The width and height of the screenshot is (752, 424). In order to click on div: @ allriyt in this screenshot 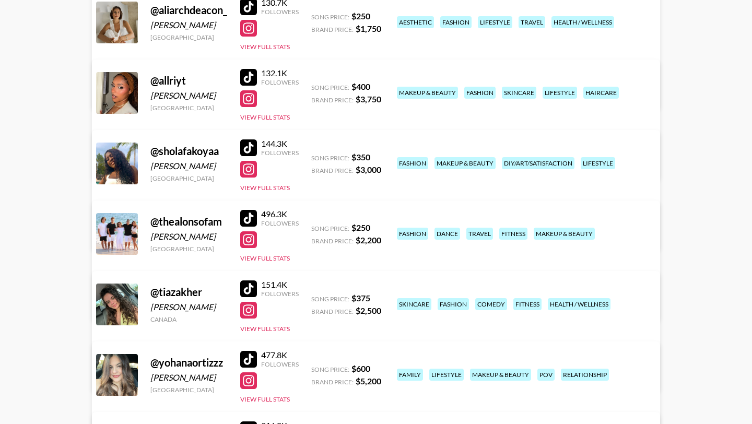, I will do `click(189, 80)`.